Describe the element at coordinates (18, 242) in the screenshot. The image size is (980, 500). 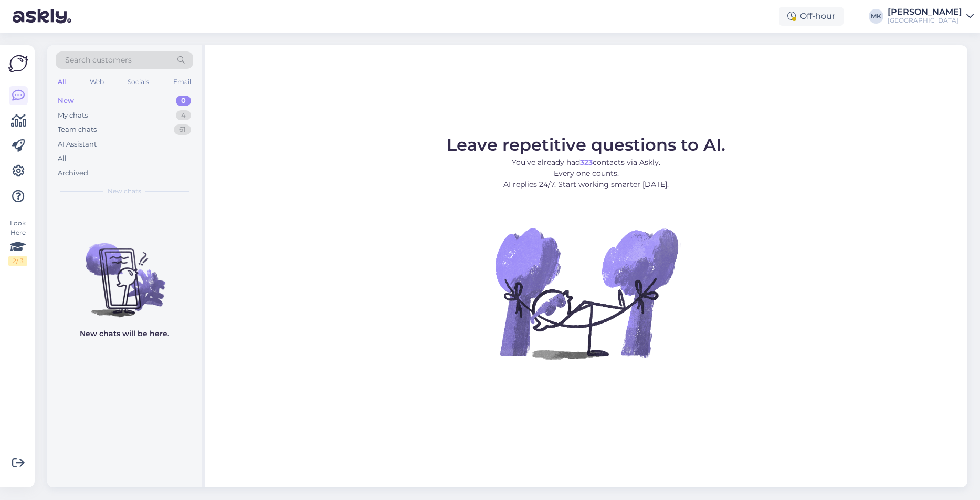
I see `div: Look Here` at that location.